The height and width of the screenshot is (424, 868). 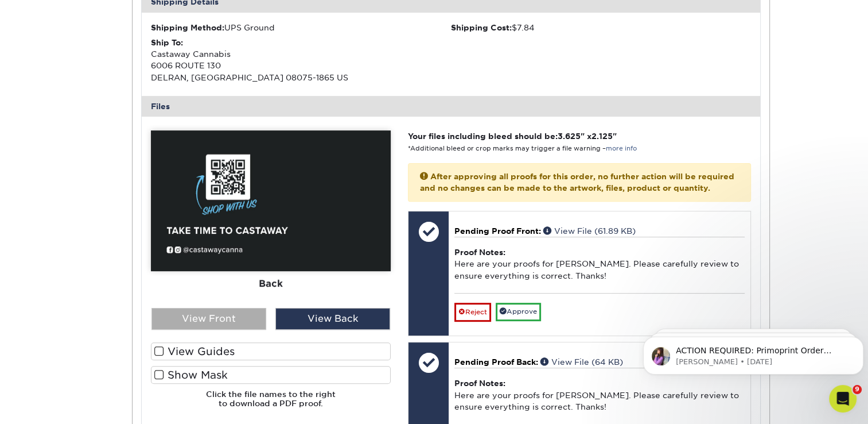 What do you see at coordinates (115, 43) in the screenshot?
I see `div: message notification from Erica, 4w ago. ACTION REQUIRED: Primoprint Order 2582-105892-95677 Than...` at bounding box center [115, 43].